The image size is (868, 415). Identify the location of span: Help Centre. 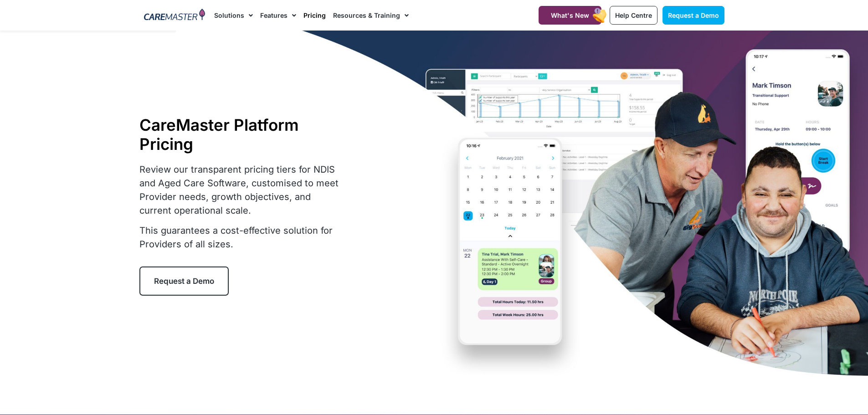
(633, 15).